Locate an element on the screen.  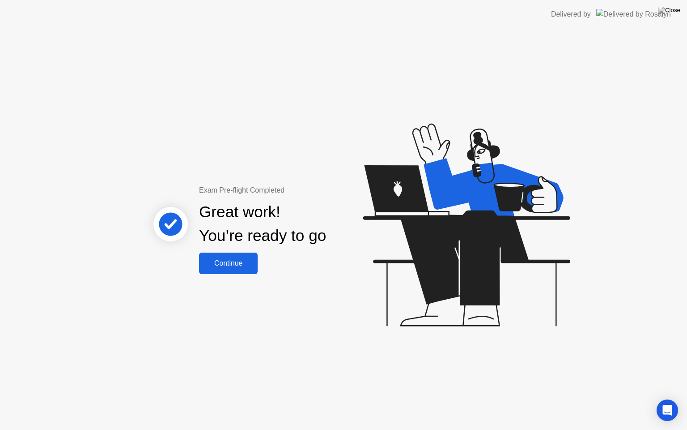
div: Exam Pre-flight Completed is located at coordinates (291, 190).